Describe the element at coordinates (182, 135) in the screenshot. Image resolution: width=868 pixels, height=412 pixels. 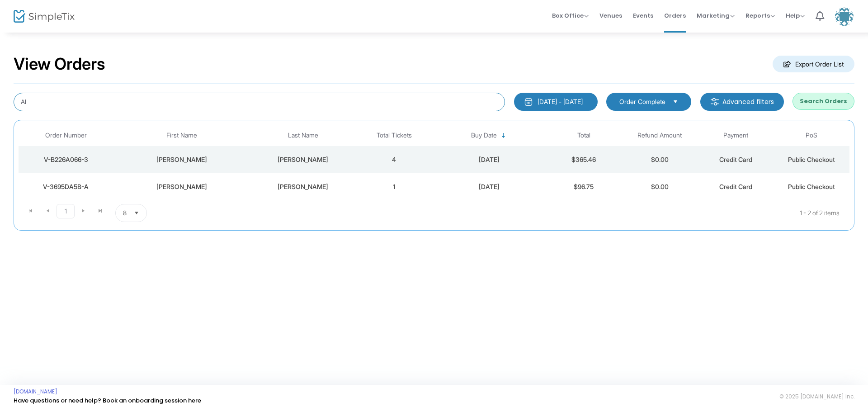
I see `span: First Name` at that location.